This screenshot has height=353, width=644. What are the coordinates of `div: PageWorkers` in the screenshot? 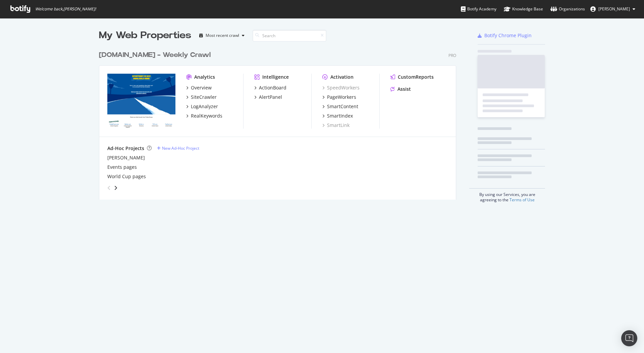 It's located at (341, 97).